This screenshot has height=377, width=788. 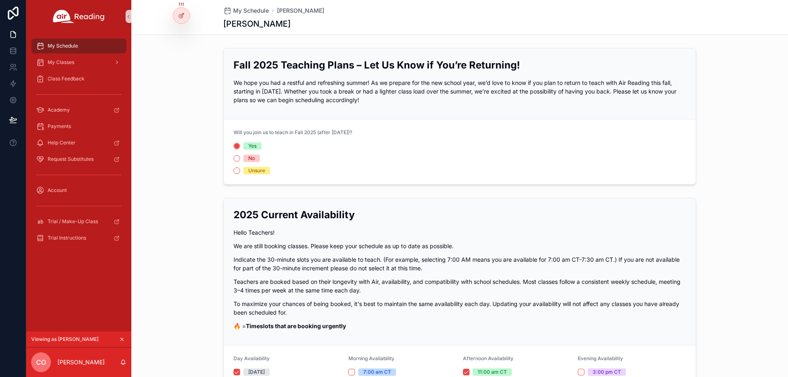 What do you see at coordinates (252, 159) in the screenshot?
I see `div: No` at bounding box center [252, 159].